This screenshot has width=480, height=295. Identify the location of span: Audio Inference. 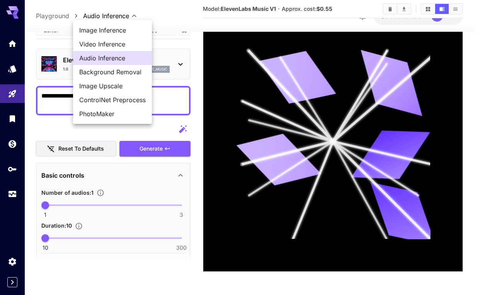
(113, 58).